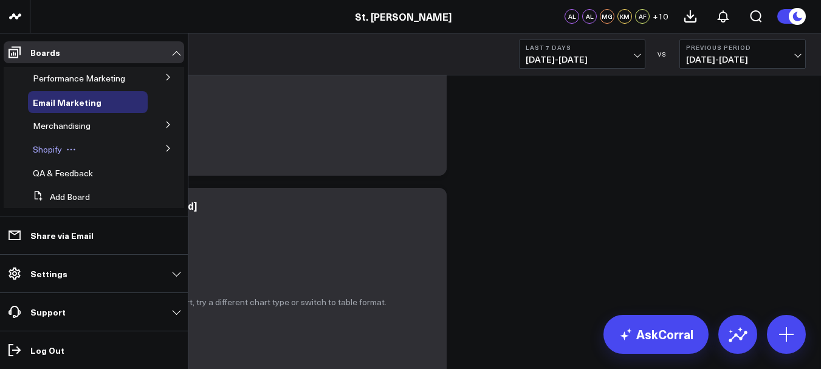  Describe the element at coordinates (660, 16) in the screenshot. I see `span: + 10` at that location.